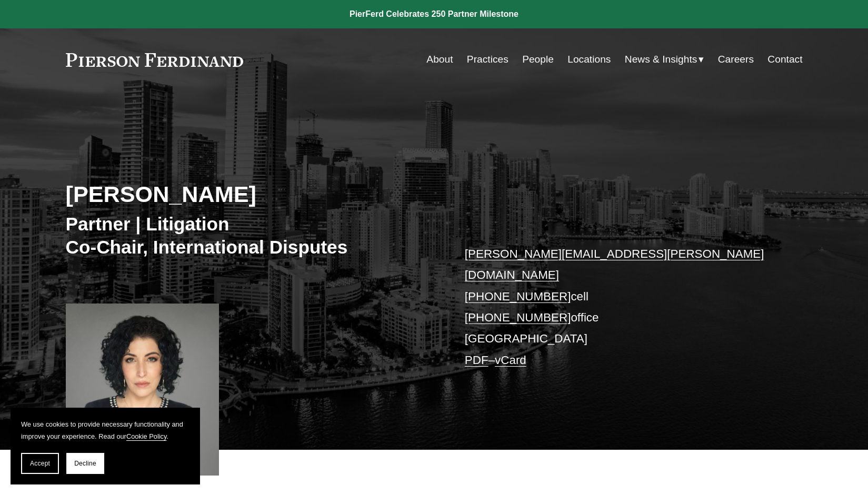 This screenshot has height=495, width=868. Describe the element at coordinates (590, 60) in the screenshot. I see `a: Locations` at that location.